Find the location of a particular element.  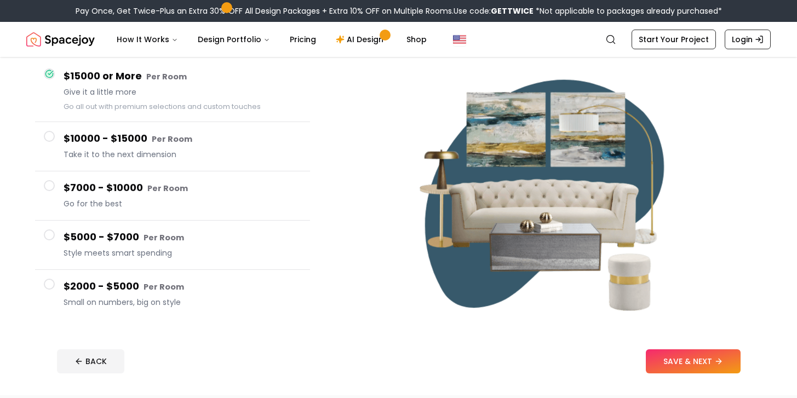

h4: $2000 - $5000 is located at coordinates (182, 286).